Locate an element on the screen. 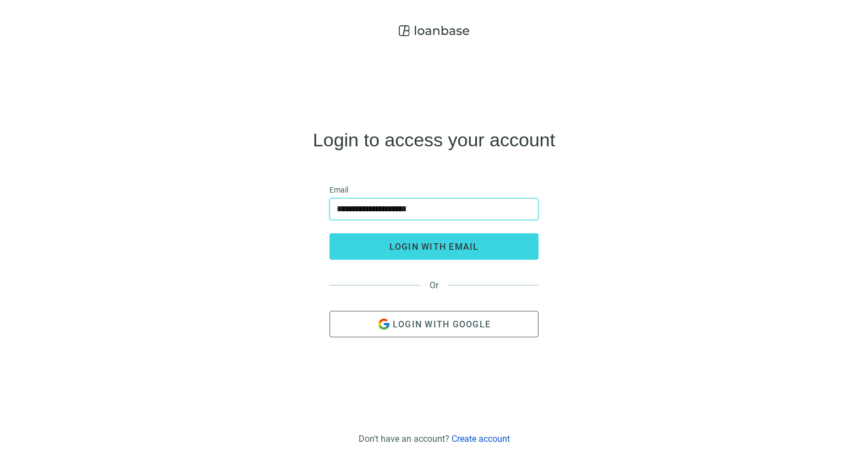  a: Create account is located at coordinates (481, 438).